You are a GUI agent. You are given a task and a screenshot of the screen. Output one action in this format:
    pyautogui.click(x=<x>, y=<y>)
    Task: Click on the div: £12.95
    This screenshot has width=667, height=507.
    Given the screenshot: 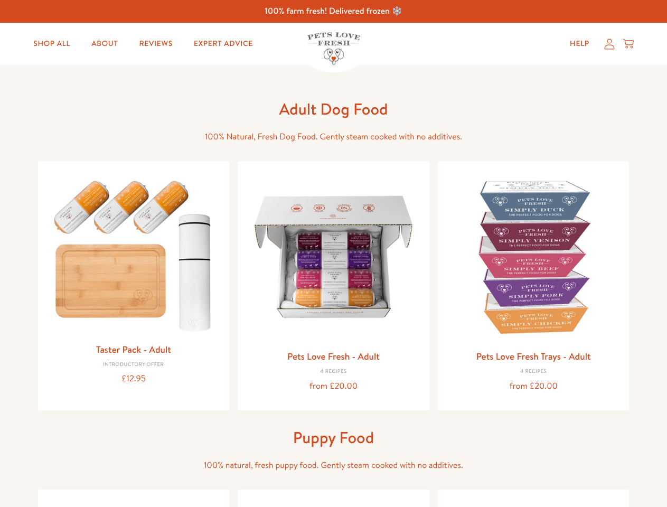 What is the action you would take?
    pyautogui.click(x=134, y=378)
    